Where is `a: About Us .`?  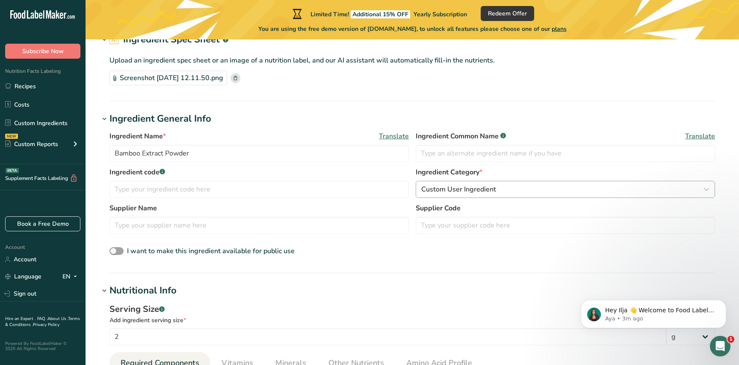
a: About Us . is located at coordinates (58, 318).